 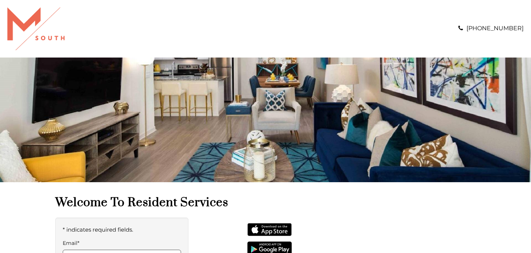 What do you see at coordinates (36, 29) in the screenshot?
I see `img: A graphic with a red M and the word SOUTH.` at bounding box center [36, 29].